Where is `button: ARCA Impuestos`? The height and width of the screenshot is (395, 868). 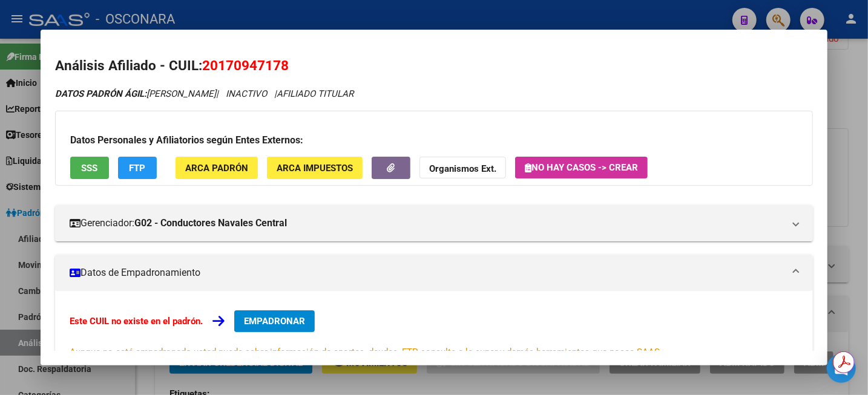 button: ARCA Impuestos is located at coordinates (315, 168).